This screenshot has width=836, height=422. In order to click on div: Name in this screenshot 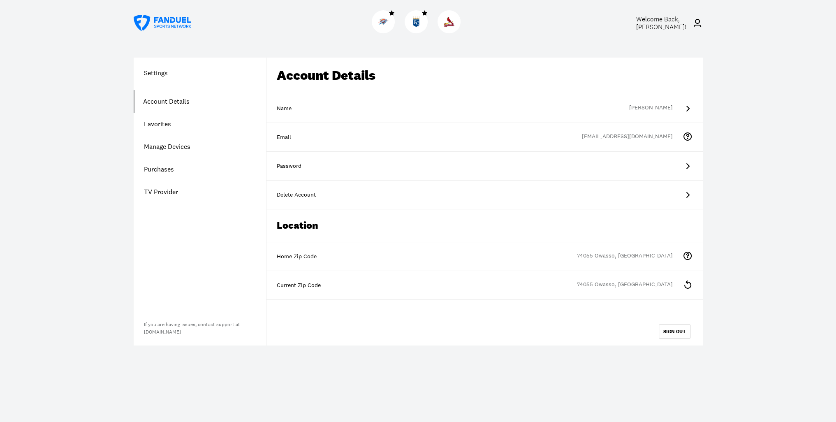, I will do `click(485, 109)`.